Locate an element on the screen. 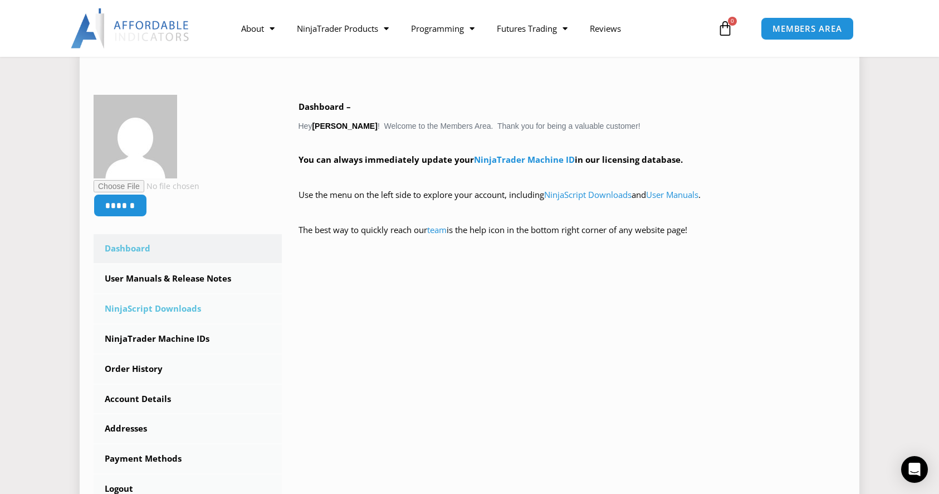 Image resolution: width=939 pixels, height=494 pixels. a: 0 is located at coordinates (725, 28).